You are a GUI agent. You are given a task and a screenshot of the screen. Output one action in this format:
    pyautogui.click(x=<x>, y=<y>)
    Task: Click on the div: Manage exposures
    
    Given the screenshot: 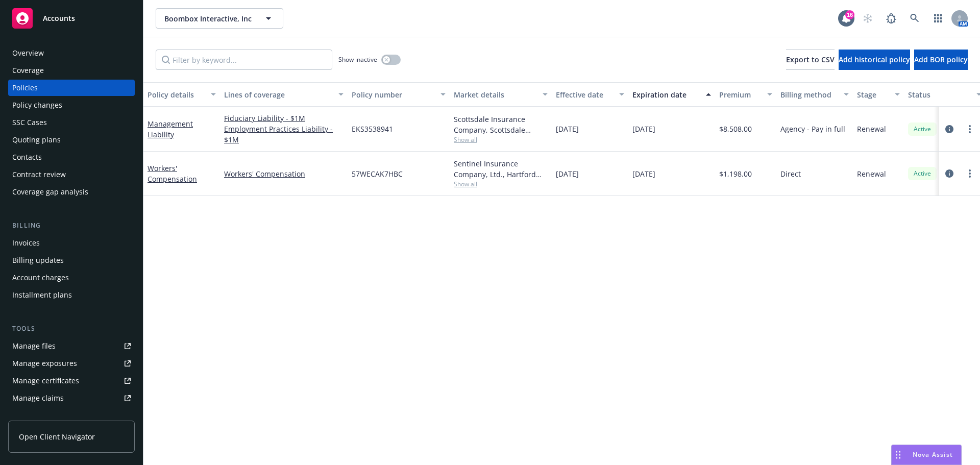 What is the action you would take?
    pyautogui.click(x=44, y=364)
    